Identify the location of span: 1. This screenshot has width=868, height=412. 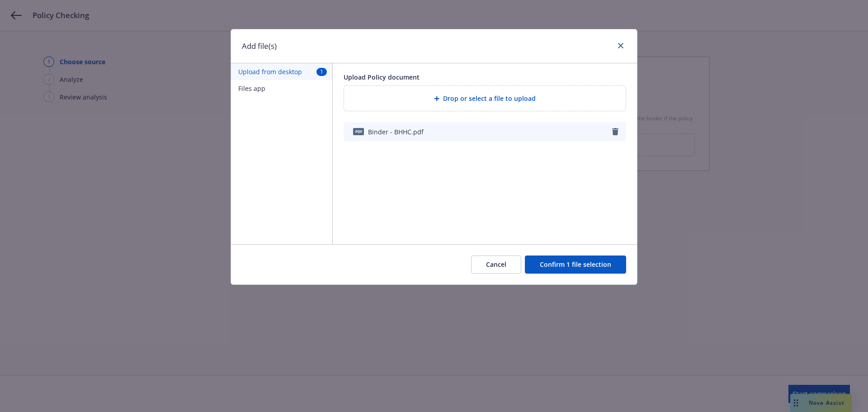
(322, 72).